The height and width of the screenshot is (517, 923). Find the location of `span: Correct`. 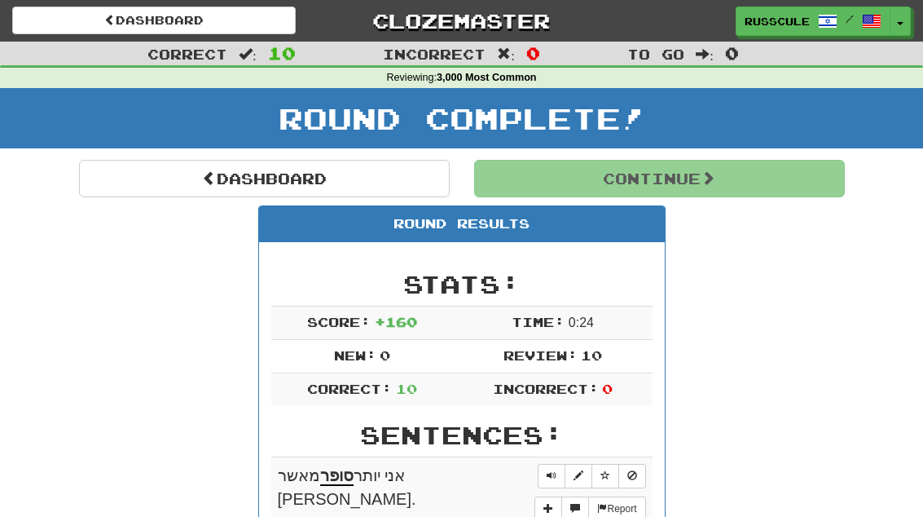

span: Correct is located at coordinates (187, 54).